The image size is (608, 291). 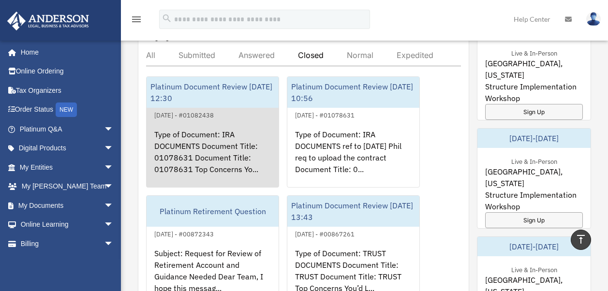 I want to click on i: search, so click(x=167, y=18).